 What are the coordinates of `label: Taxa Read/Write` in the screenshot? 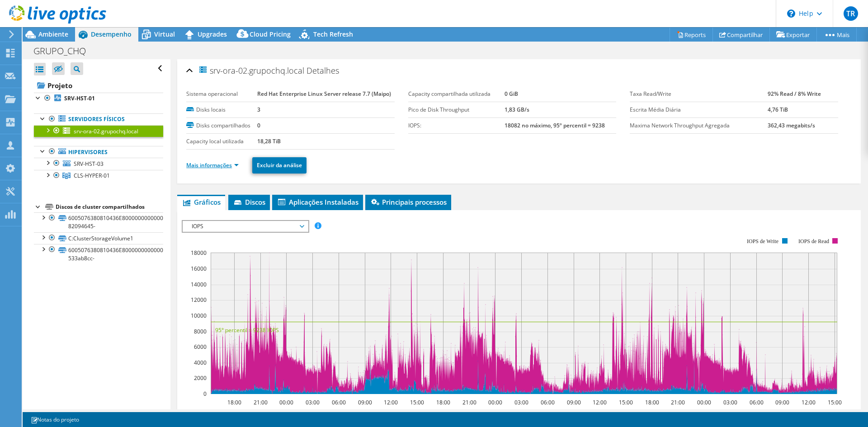 It's located at (698, 94).